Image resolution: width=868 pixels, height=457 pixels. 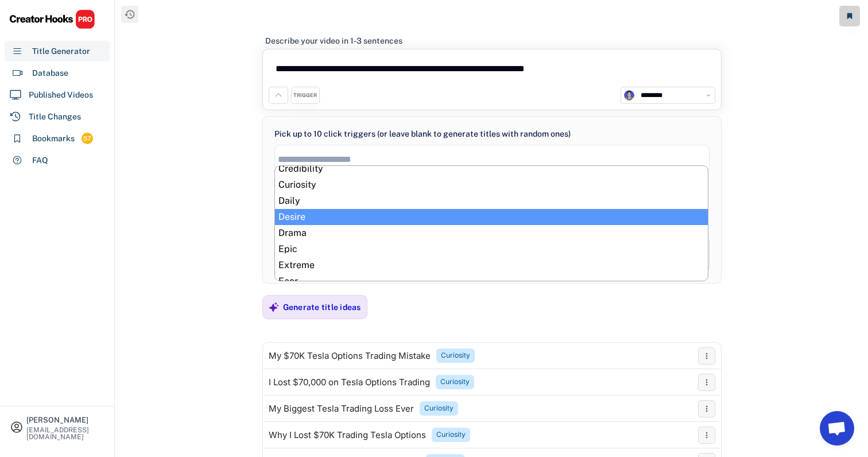 I want to click on div: Pick up to 10 click triggers (or leave blank to generate titles with random ones), so click(x=423, y=134).